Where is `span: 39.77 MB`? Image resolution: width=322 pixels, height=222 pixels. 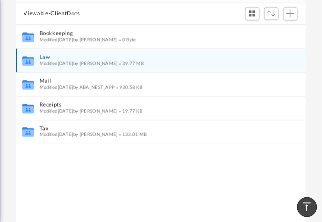
span: 39.77 MB is located at coordinates (131, 63).